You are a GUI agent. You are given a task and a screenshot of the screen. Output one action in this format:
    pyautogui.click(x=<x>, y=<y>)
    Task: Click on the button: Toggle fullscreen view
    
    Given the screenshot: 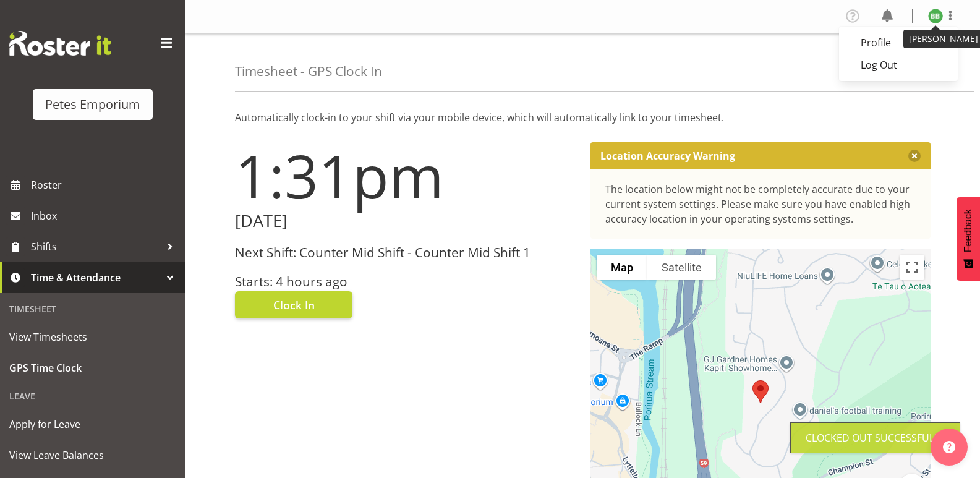 What is the action you would take?
    pyautogui.click(x=913, y=268)
    